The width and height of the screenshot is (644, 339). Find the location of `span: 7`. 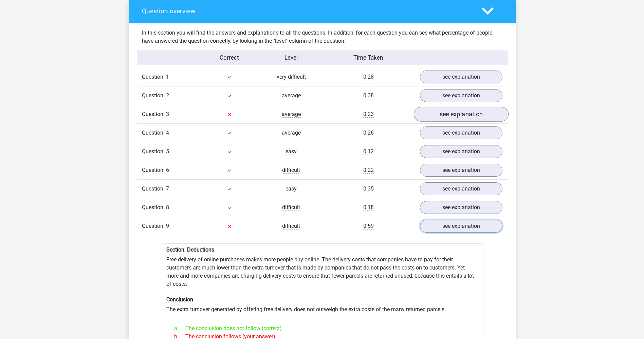

span: 7 is located at coordinates (167, 189).